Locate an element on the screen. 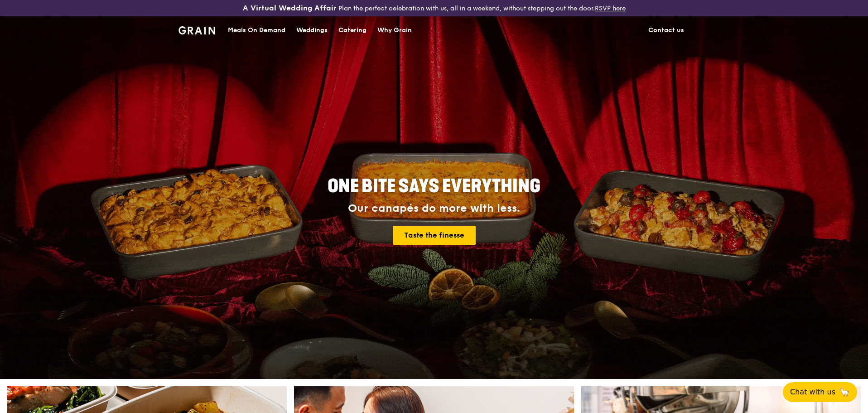  a: Why Grain is located at coordinates (395, 30).